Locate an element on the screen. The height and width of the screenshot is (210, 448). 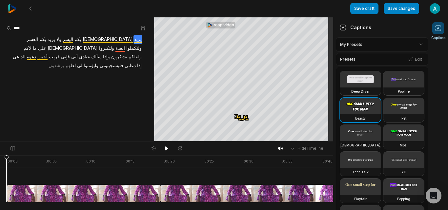
span: لاكم is located at coordinates (28, 48).